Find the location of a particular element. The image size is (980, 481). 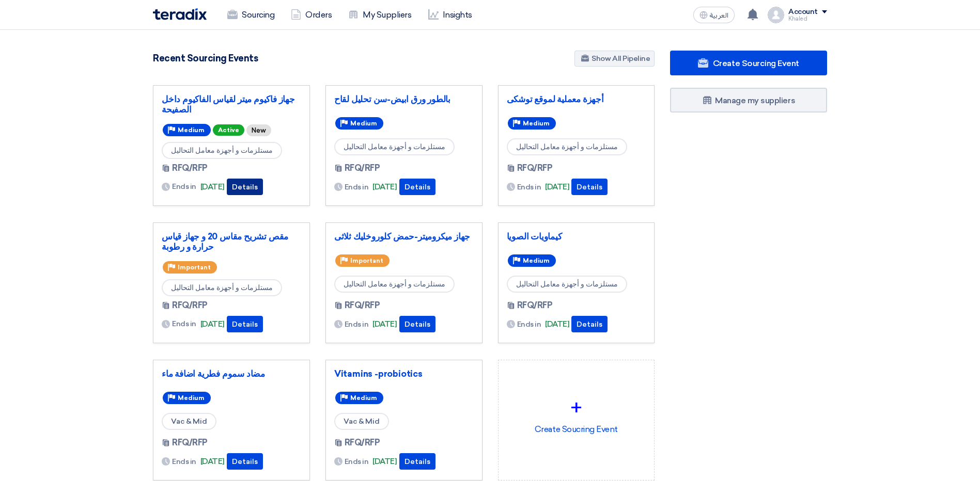

a: Show All Pipeline is located at coordinates (614, 59).